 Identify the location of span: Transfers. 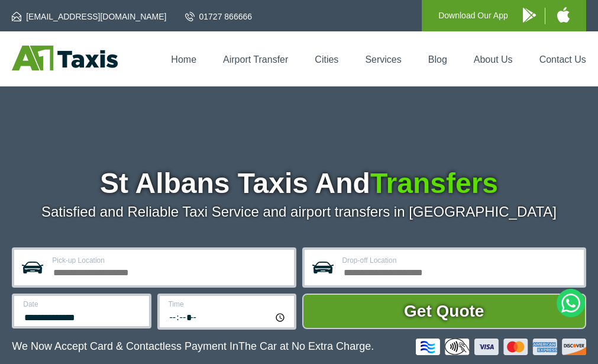
(434, 183).